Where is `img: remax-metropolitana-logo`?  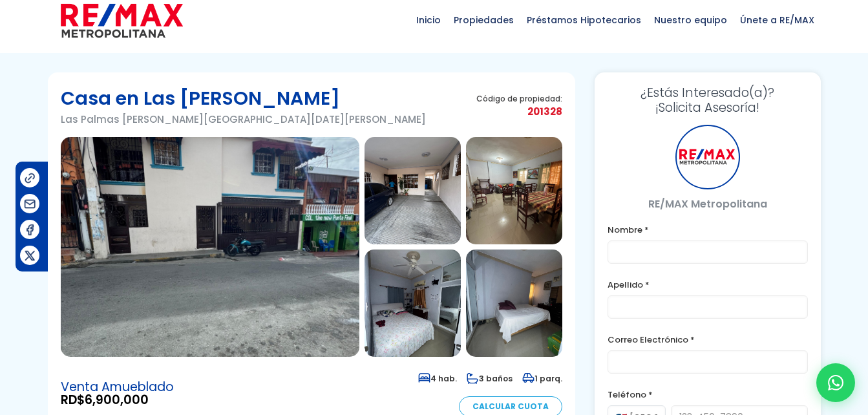 img: remax-metropolitana-logo is located at coordinates (122, 21).